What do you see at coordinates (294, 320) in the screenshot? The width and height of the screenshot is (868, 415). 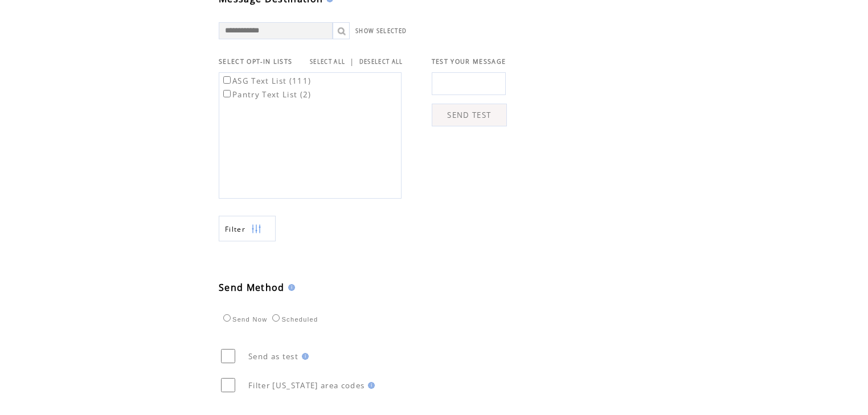 I see `label: Scheduled` at bounding box center [294, 320].